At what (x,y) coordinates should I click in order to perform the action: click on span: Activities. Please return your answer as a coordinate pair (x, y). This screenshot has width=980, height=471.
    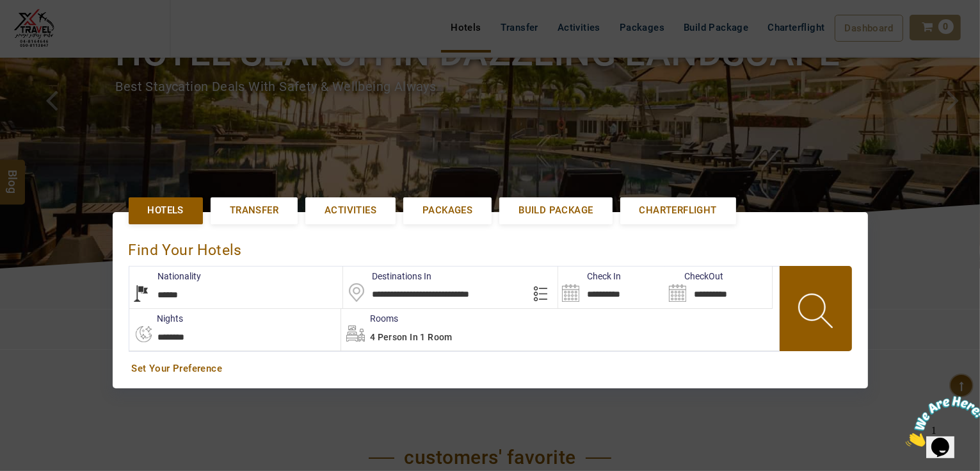
    Looking at the image, I should click on (350, 210).